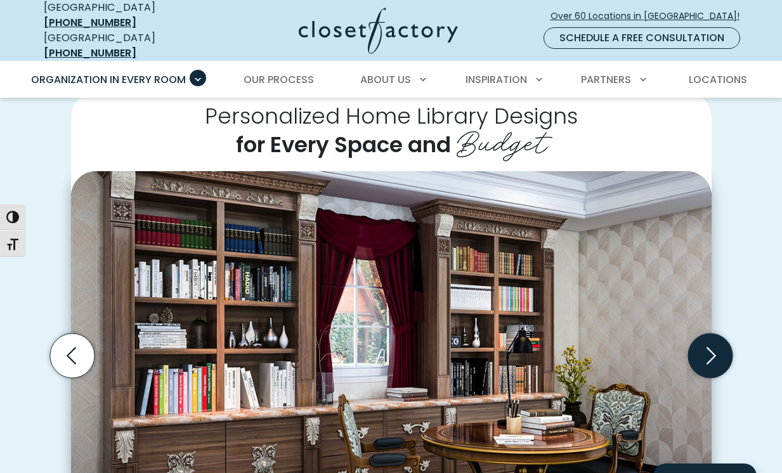 This screenshot has width=782, height=473. Describe the element at coordinates (72, 356) in the screenshot. I see `button: Previous slide` at that location.